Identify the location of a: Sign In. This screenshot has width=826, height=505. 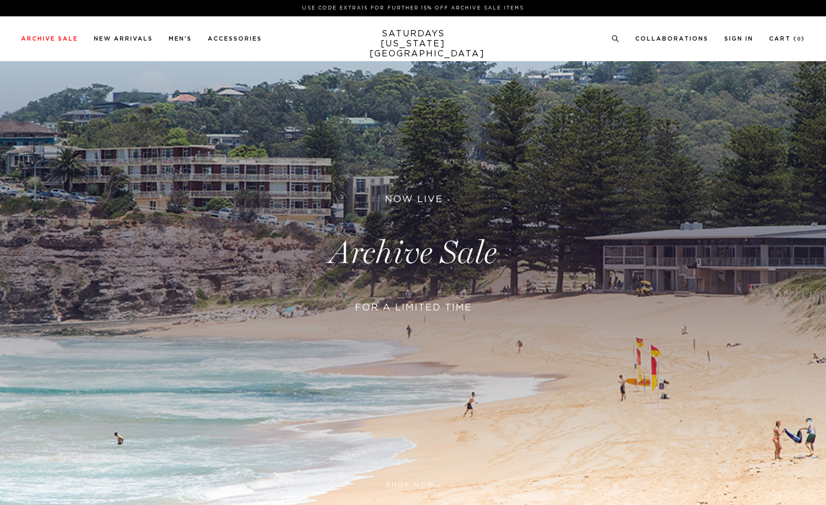
(739, 38).